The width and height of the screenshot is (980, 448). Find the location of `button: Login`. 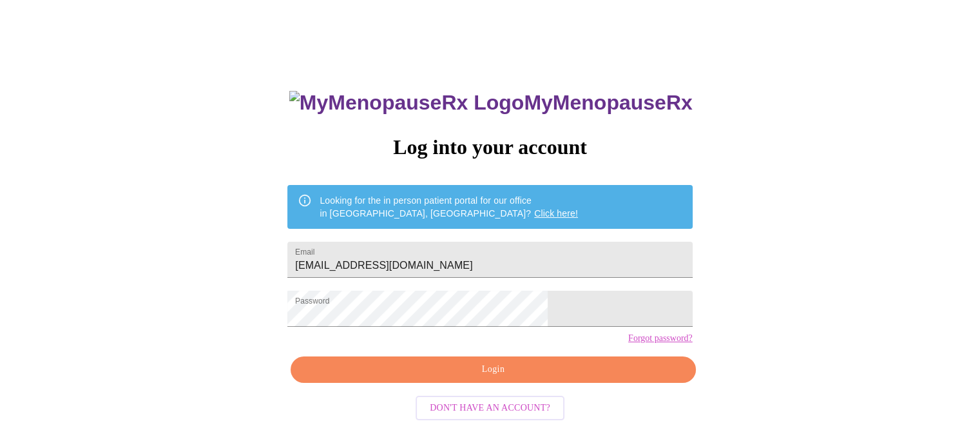

button: Login is located at coordinates (493, 369).